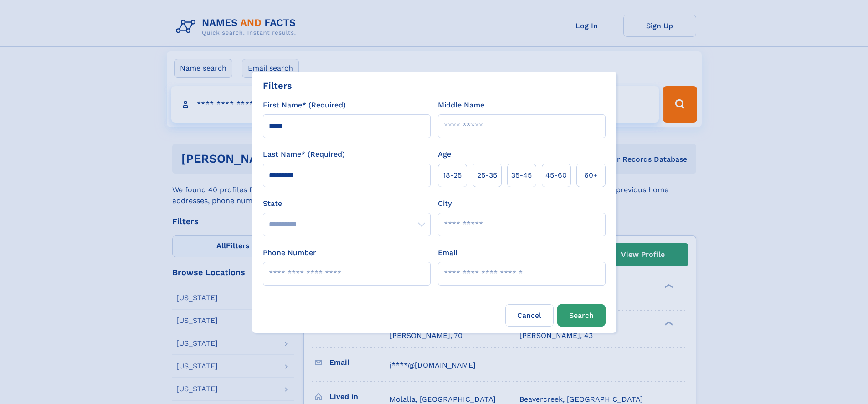  Describe the element at coordinates (347, 203) in the screenshot. I see `label: State` at that location.